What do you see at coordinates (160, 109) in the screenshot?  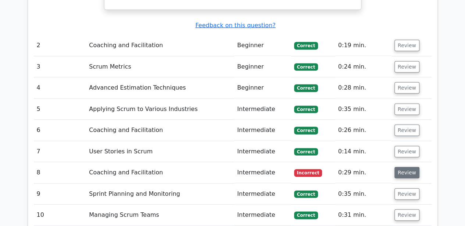 I see `td: Applying Scrum to Various Industries` at bounding box center [160, 109].